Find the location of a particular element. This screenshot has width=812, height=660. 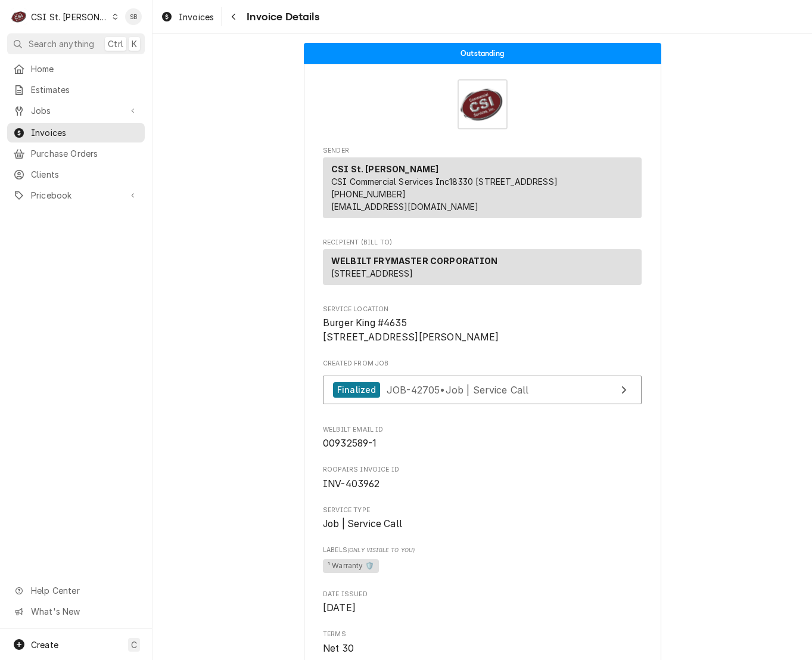

span: Home is located at coordinates (85, 69).